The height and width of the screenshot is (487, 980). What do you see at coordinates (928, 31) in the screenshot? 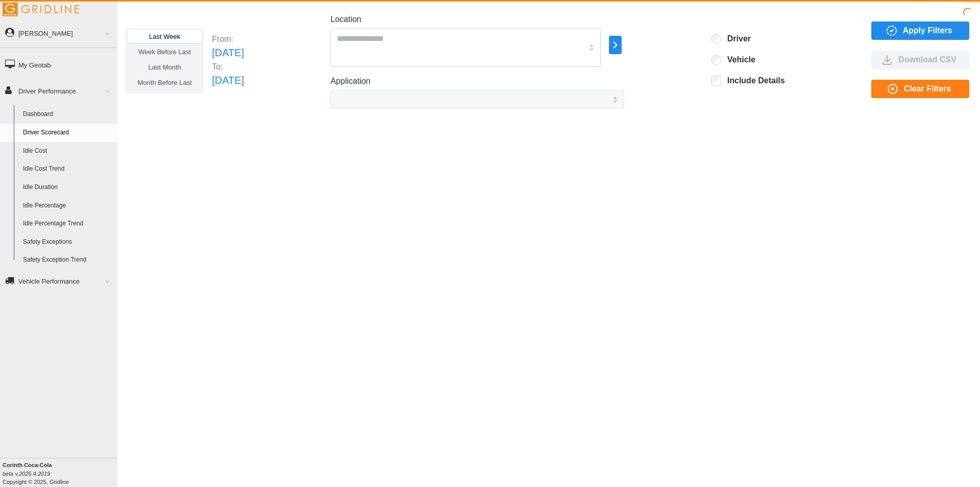
I see `span: Apply Filters` at bounding box center [928, 31].